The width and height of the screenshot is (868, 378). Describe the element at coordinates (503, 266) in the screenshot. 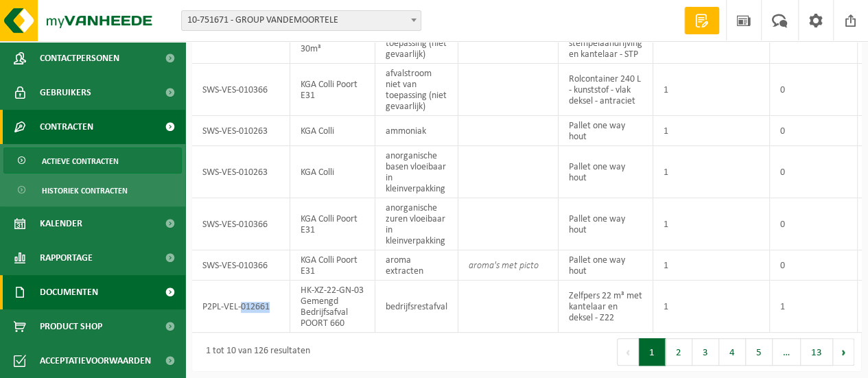

I see `i: aroma's met picto` at that location.